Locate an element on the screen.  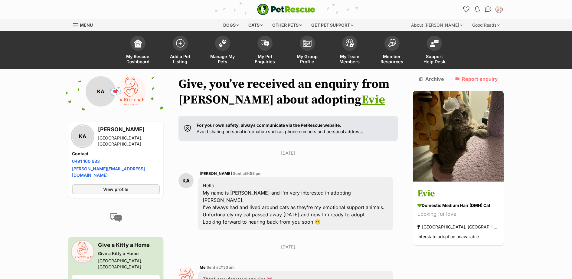
a: Evie is located at coordinates (373, 100).